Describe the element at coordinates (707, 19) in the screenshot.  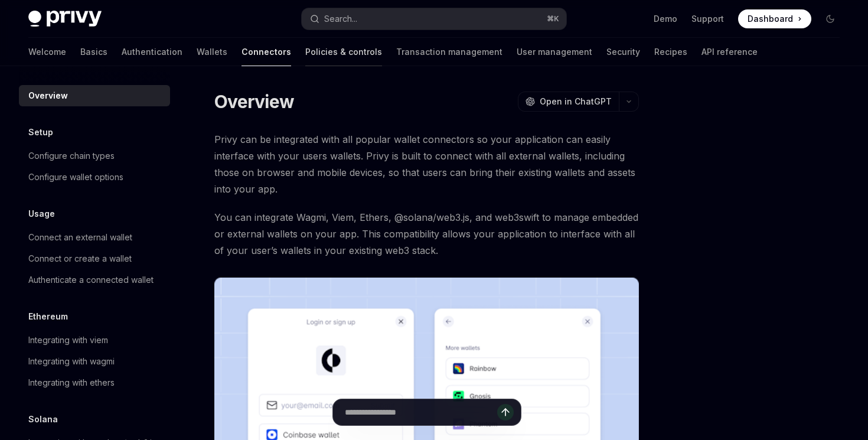
I see `a: Support` at that location.